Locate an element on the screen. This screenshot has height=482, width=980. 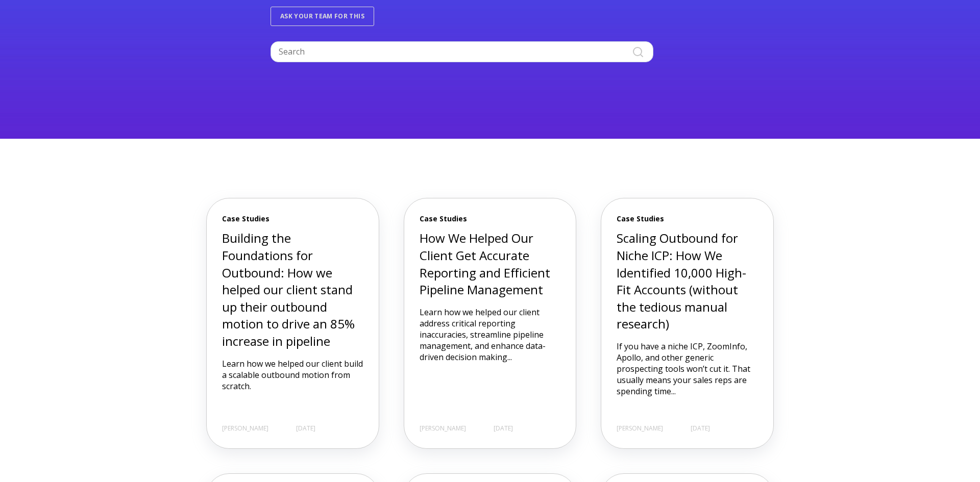
a: Scaling Outbound for Niche ICP: How We Identified 10,000 High-Fit Accounts (without the tedious m... is located at coordinates (682, 280).